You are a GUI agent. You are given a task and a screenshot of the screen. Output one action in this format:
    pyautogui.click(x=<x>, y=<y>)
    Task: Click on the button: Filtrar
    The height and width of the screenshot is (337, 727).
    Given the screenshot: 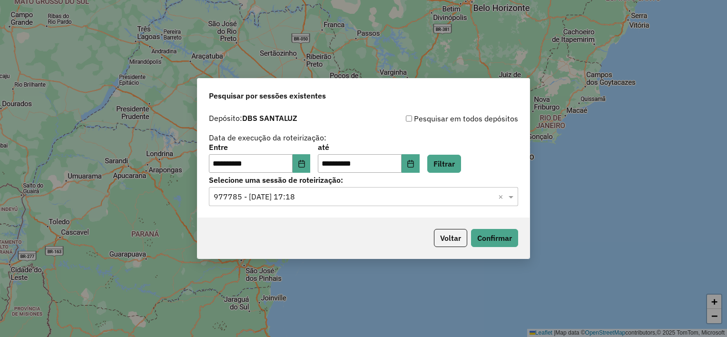 What is the action you would take?
    pyautogui.click(x=444, y=164)
    